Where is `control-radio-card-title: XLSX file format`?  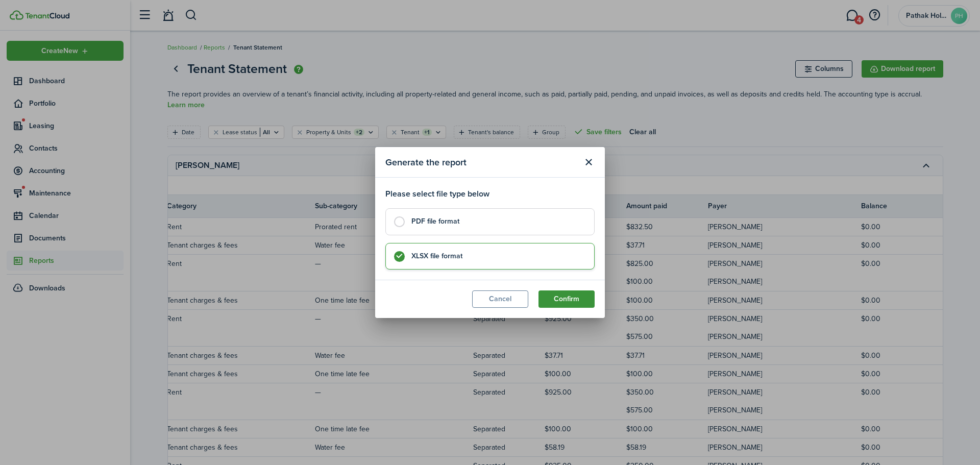 control-radio-card-title: XLSX file format is located at coordinates (498, 257).